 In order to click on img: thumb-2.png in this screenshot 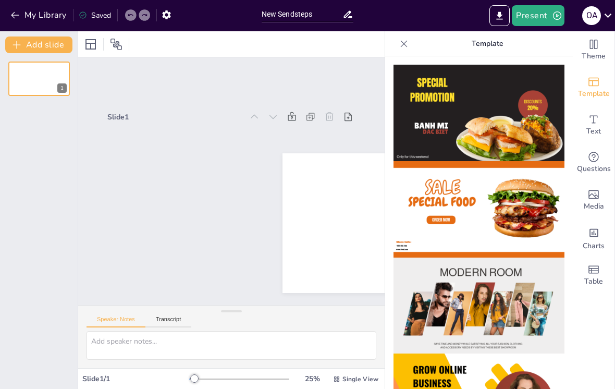, I will do `click(479, 209)`.